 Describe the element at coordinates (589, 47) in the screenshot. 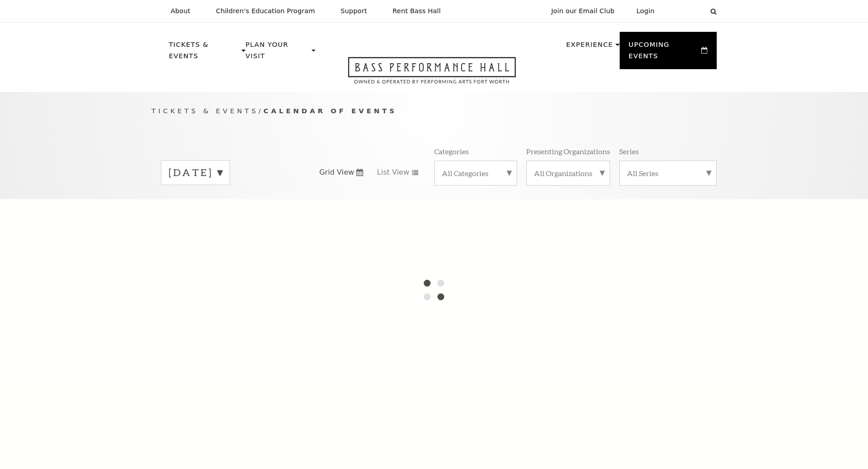

I see `p: Experience` at that location.